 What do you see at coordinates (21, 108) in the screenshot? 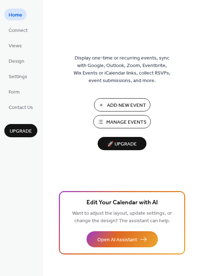
I see `span: Contact Us` at bounding box center [21, 108].